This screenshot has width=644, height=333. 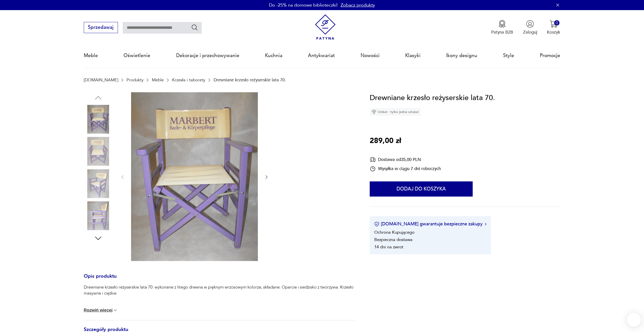 I want to click on div: Wysyłka w ciągu 7 dni roboczych, so click(x=405, y=169).